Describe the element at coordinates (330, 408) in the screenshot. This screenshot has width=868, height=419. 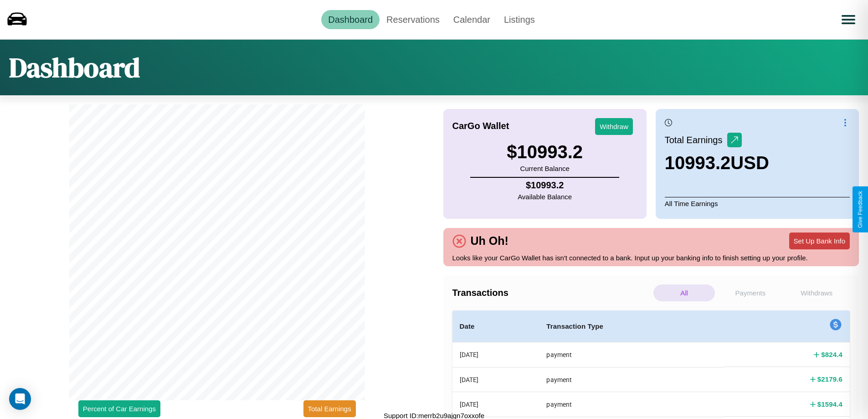
I see `button: Total Earnings` at that location.